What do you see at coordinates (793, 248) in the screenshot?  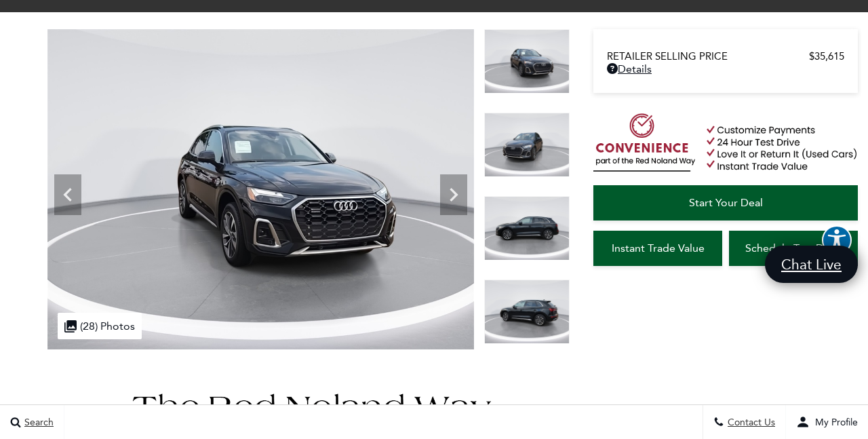 I see `a: Schedule Test Drive` at bounding box center [793, 248].